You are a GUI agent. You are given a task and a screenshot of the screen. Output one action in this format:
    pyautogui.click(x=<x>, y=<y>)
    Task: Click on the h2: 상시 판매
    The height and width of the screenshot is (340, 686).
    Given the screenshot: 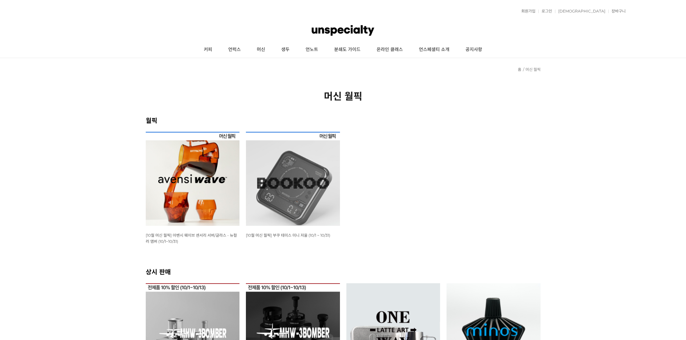 What is the action you would take?
    pyautogui.click(x=343, y=272)
    